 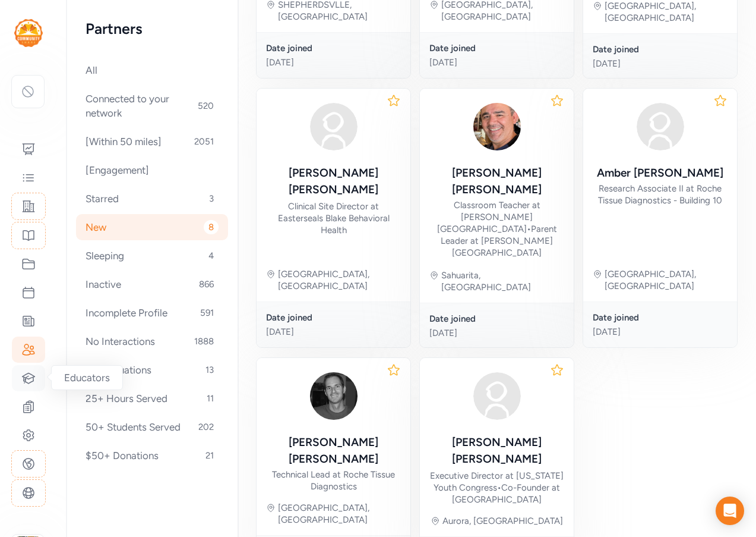 What do you see at coordinates (152, 198) in the screenshot?
I see `div: Starred` at bounding box center [152, 198].